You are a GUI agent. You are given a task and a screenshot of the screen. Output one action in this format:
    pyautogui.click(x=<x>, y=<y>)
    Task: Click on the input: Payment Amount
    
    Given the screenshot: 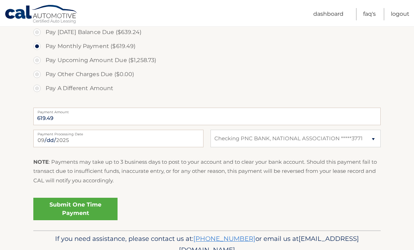 What is the action you would take?
    pyautogui.click(x=207, y=117)
    